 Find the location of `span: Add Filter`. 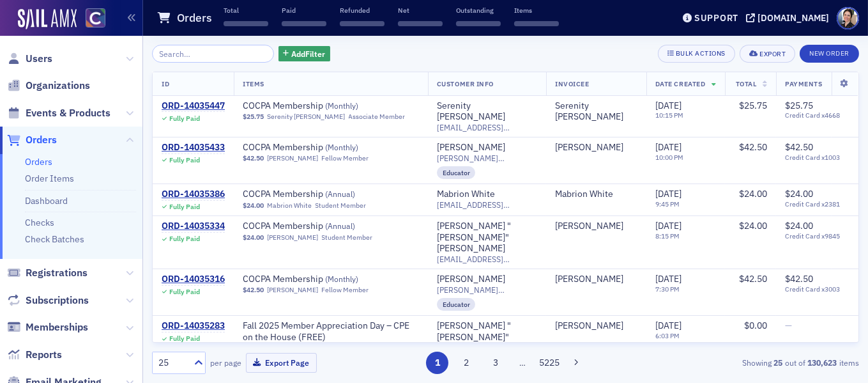

span: Add Filter is located at coordinates (308, 54).